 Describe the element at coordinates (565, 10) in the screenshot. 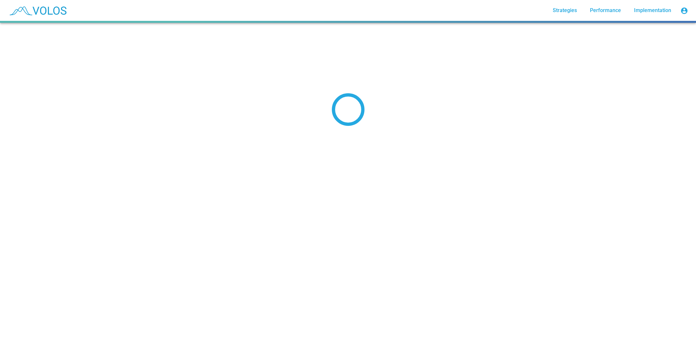

I see `span: Strategies` at that location.